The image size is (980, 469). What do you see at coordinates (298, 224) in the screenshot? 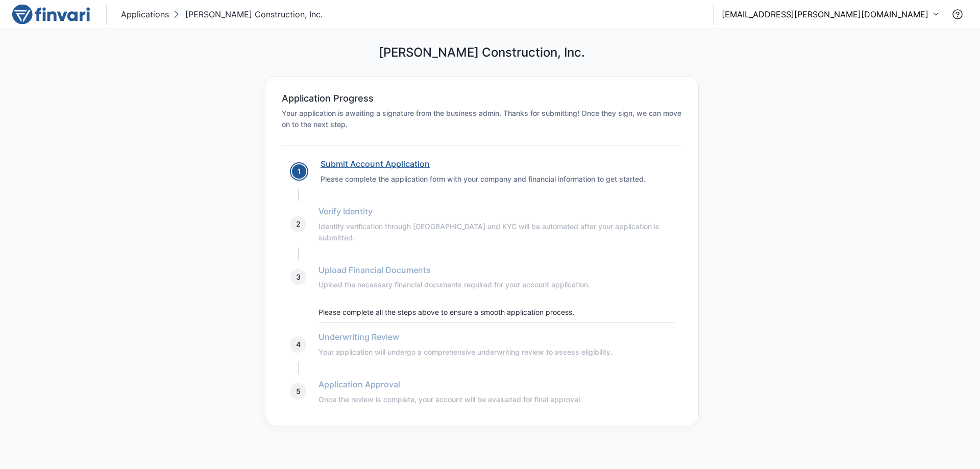
I see `div: 2` at bounding box center [298, 224].